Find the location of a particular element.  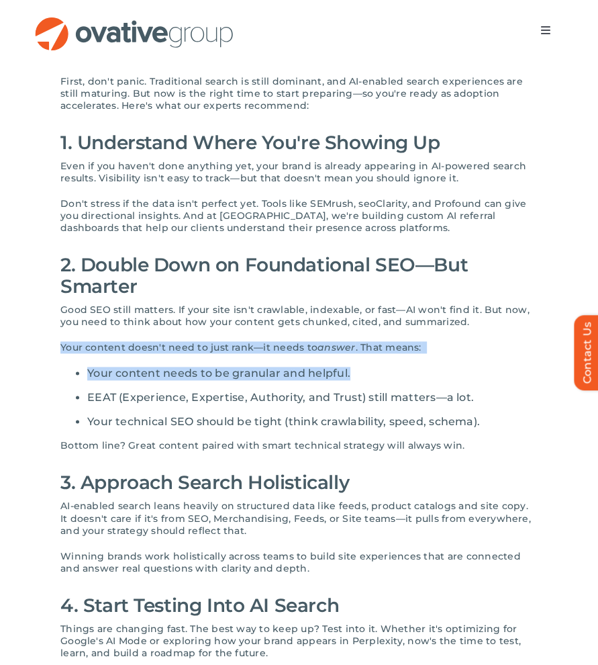

span: EEAT (Experience, Expertise, Authority, and Trust) still matters—a lot. is located at coordinates (281, 397).